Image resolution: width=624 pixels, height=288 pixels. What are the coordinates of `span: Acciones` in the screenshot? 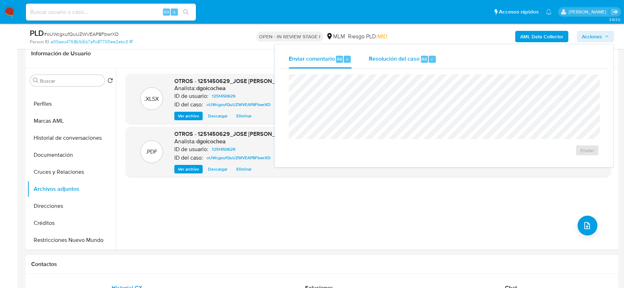 It's located at (592, 36).